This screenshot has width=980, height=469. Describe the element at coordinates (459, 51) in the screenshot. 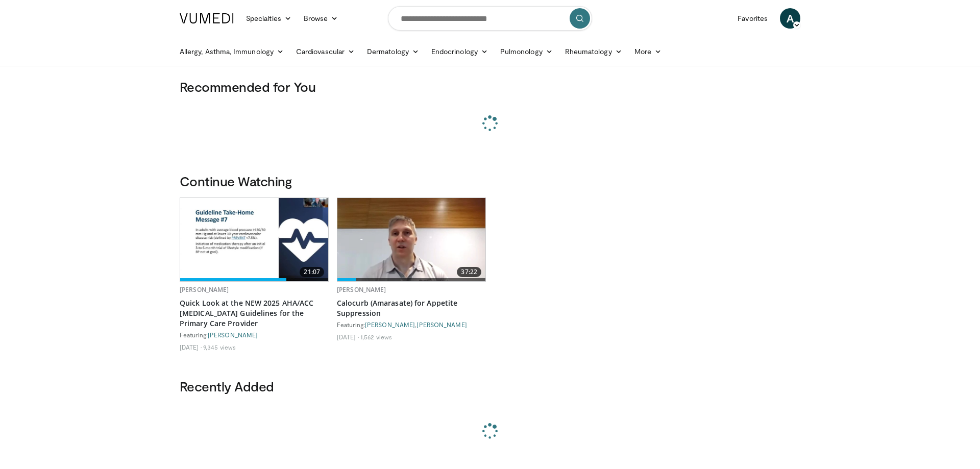

I see `a: Endocrinology` at that location.